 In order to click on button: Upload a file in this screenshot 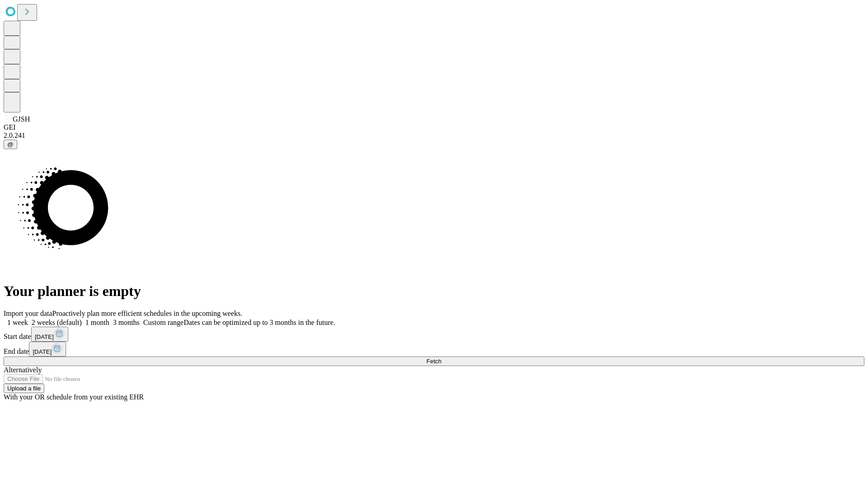, I will do `click(24, 388)`.